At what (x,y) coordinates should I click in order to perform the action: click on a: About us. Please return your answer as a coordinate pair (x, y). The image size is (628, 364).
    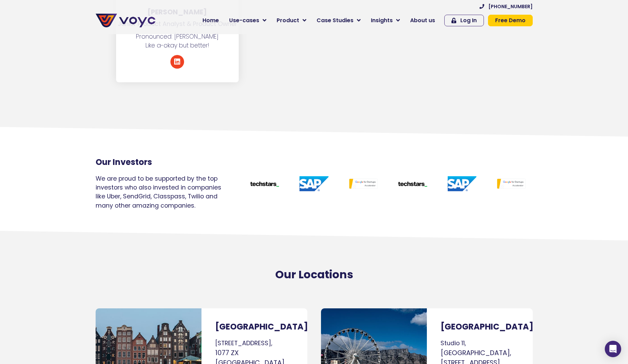
    Looking at the image, I should click on (423, 21).